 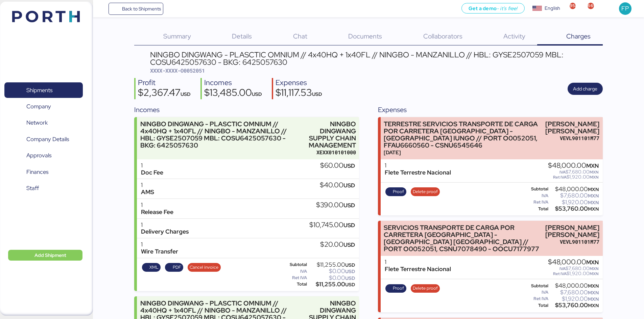 What do you see at coordinates (625, 9) in the screenshot?
I see `span: FP` at bounding box center [625, 9].